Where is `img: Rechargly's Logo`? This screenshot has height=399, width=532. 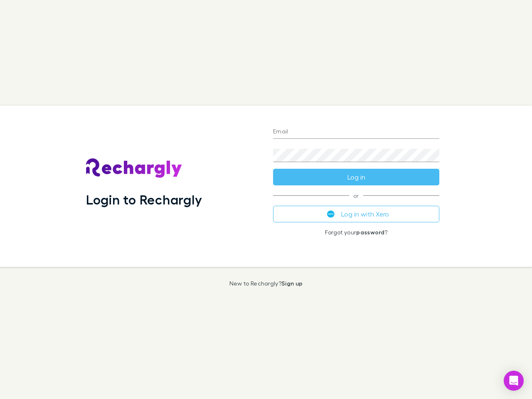
img: Rechargly's Logo is located at coordinates (134, 169).